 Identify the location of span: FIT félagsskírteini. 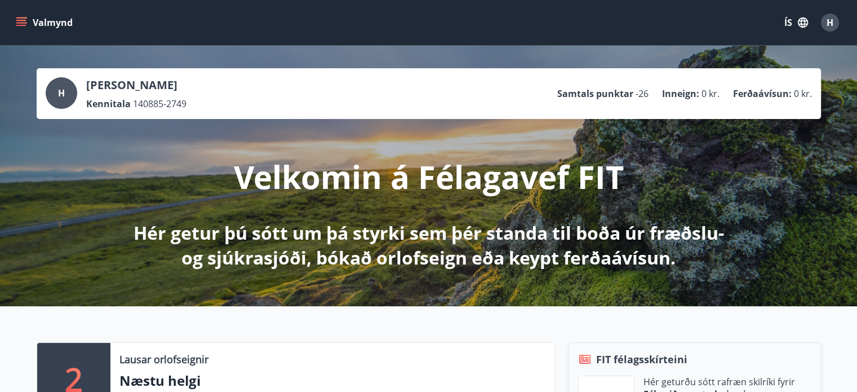
(642, 359).